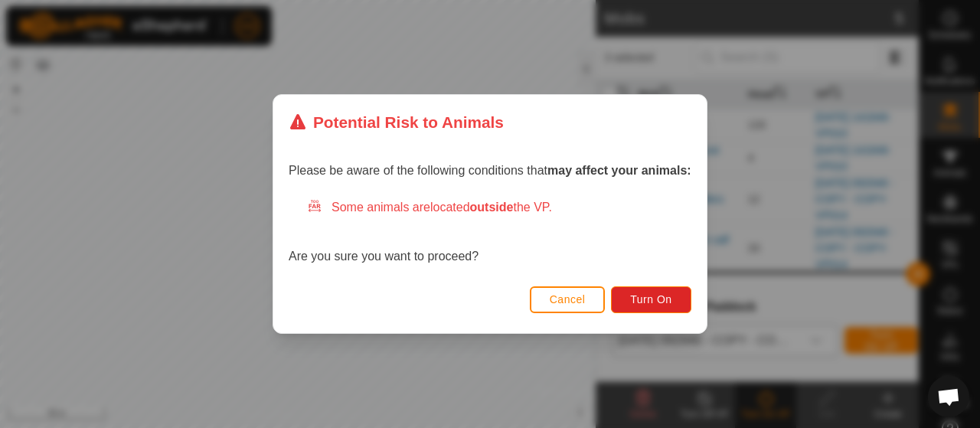 The width and height of the screenshot is (980, 428). Describe the element at coordinates (948, 397) in the screenshot. I see `div: Open chat` at that location.